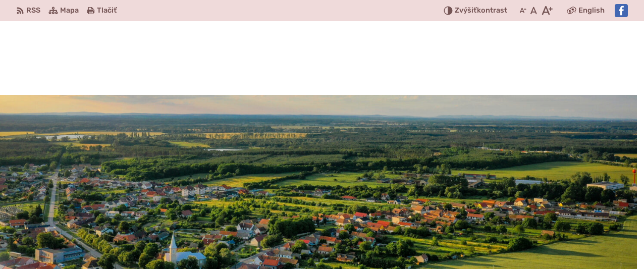 The height and width of the screenshot is (269, 644). I want to click on span: RSS, so click(33, 10).